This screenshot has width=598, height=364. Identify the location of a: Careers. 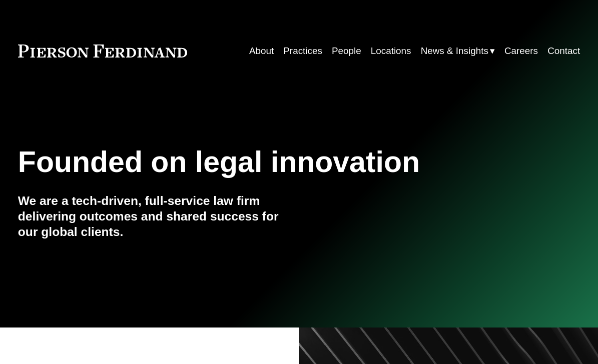
(521, 51).